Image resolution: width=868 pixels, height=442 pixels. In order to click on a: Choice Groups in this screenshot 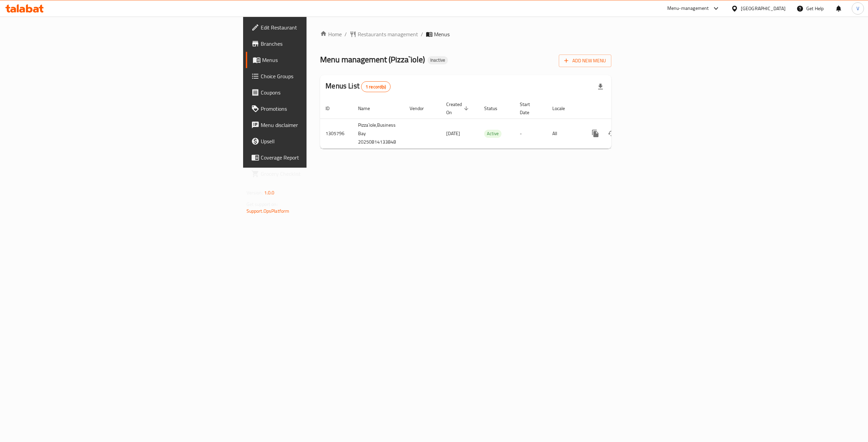, I will do `click(317, 76)`.